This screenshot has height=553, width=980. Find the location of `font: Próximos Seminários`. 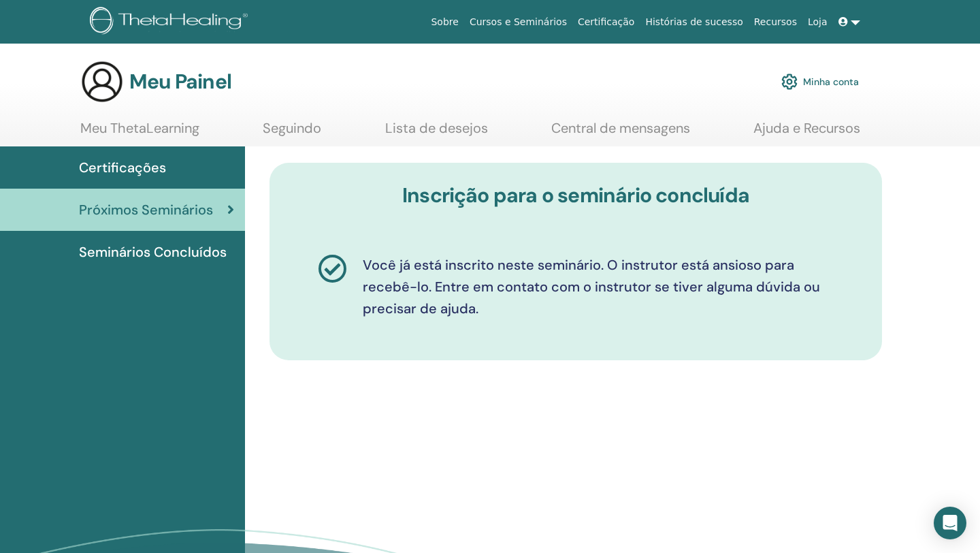

font: Próximos Seminários is located at coordinates (146, 210).